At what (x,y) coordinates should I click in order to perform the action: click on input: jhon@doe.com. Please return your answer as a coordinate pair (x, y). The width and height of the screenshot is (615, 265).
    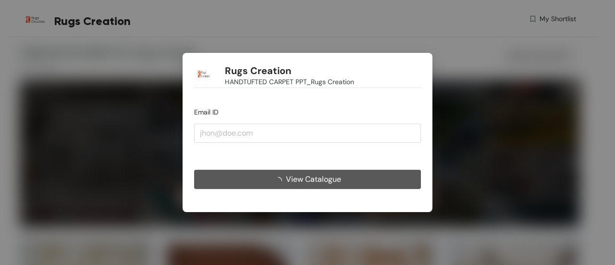
    Looking at the image, I should click on (308, 133).